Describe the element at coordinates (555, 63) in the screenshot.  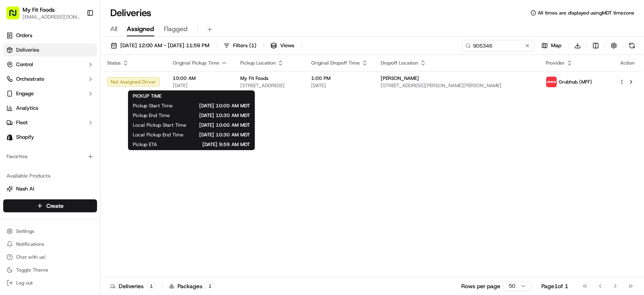
I see `span: Provider` at that location.